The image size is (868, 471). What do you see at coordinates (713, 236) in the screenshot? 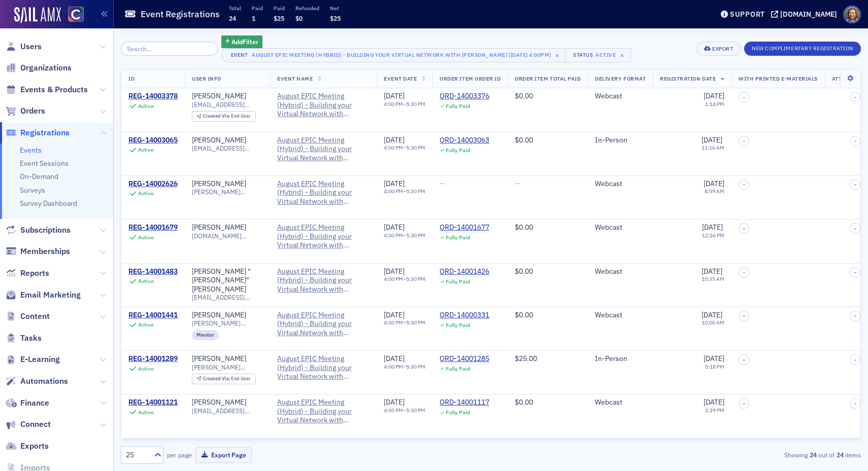
I see `time: 12:26 PM` at bounding box center [713, 236].